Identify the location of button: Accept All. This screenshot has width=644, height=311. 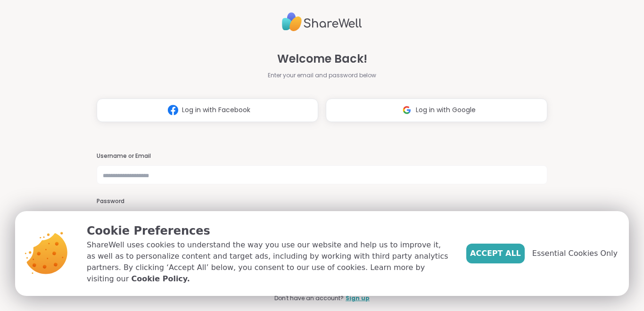
(496, 253).